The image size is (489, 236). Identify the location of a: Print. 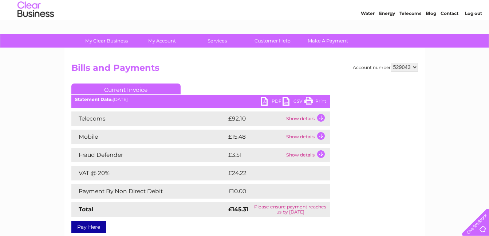
(315, 102).